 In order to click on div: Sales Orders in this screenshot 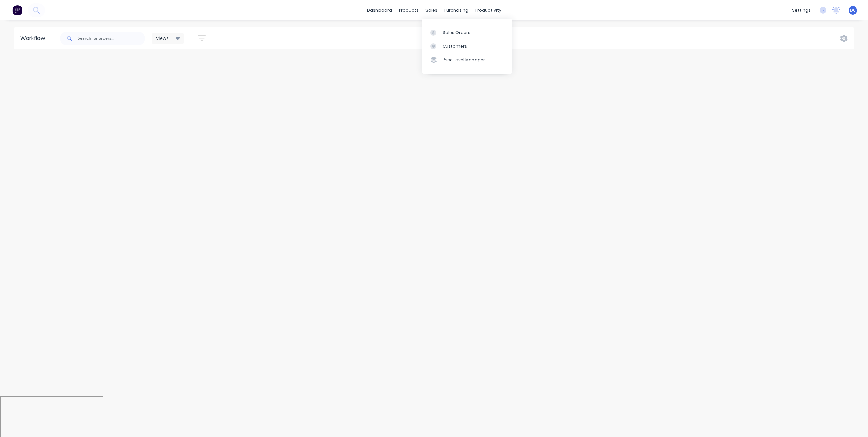, I will do `click(456, 33)`.